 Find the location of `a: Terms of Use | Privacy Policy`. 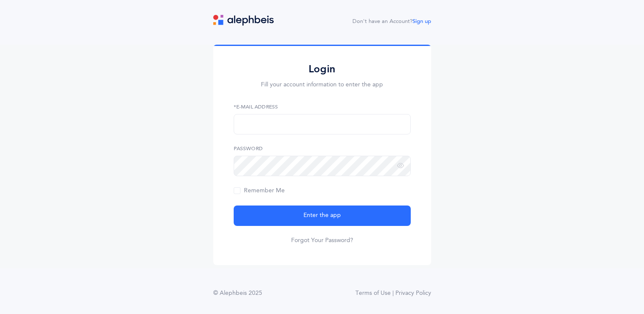

a: Terms of Use | Privacy Policy is located at coordinates (393, 293).